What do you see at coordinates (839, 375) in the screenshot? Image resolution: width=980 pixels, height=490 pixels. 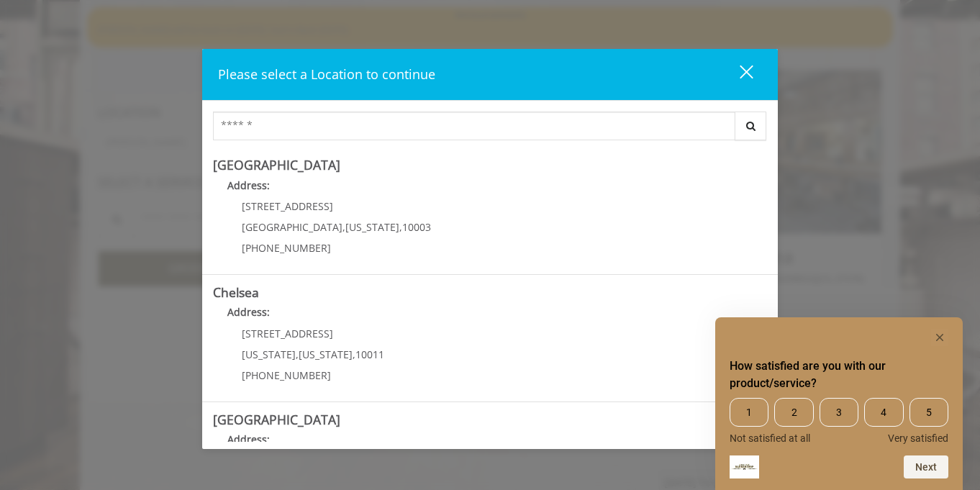 I see `h2: How satisfied are you with our product/service? Select an option from 1 to 5, with 1 being Not sa...` at bounding box center [839, 375].